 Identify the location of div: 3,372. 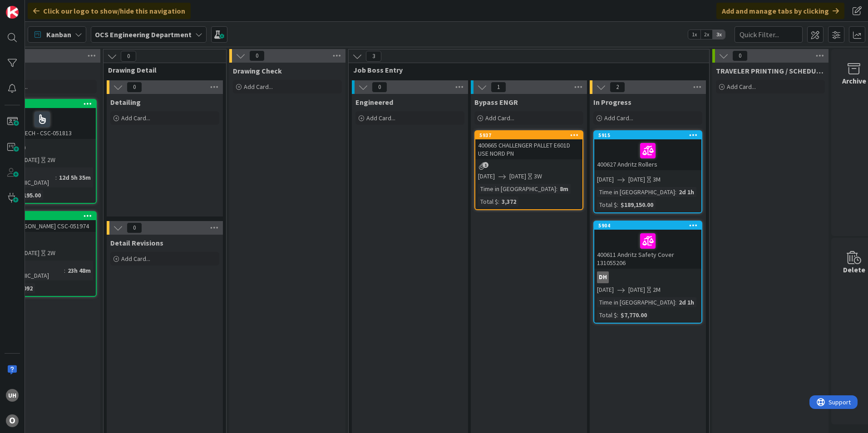
(509, 201).